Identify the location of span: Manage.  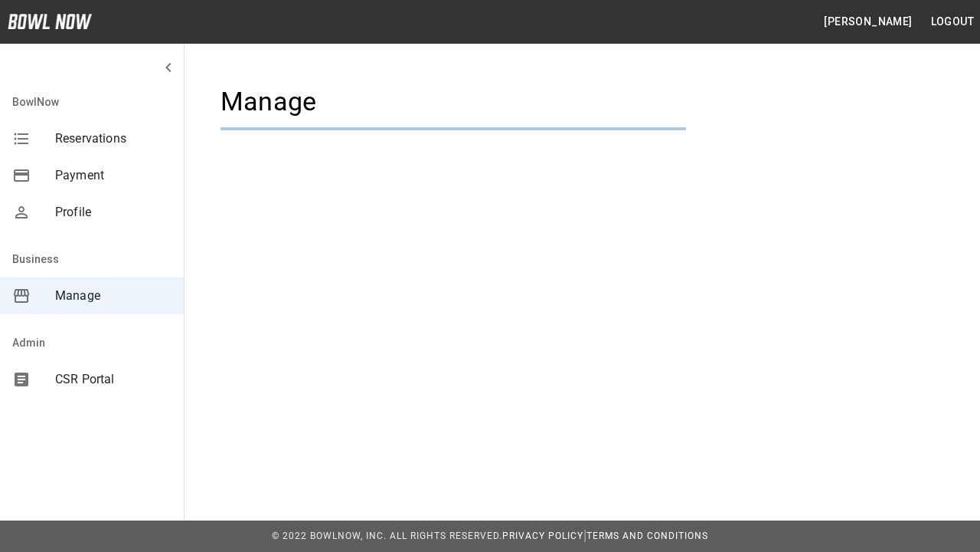
(114, 296).